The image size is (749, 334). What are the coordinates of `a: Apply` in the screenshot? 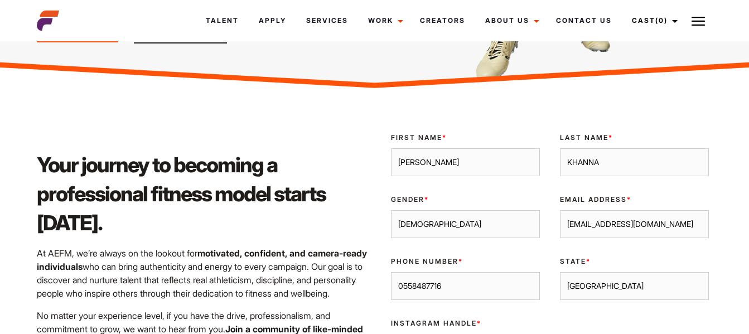 It's located at (272, 21).